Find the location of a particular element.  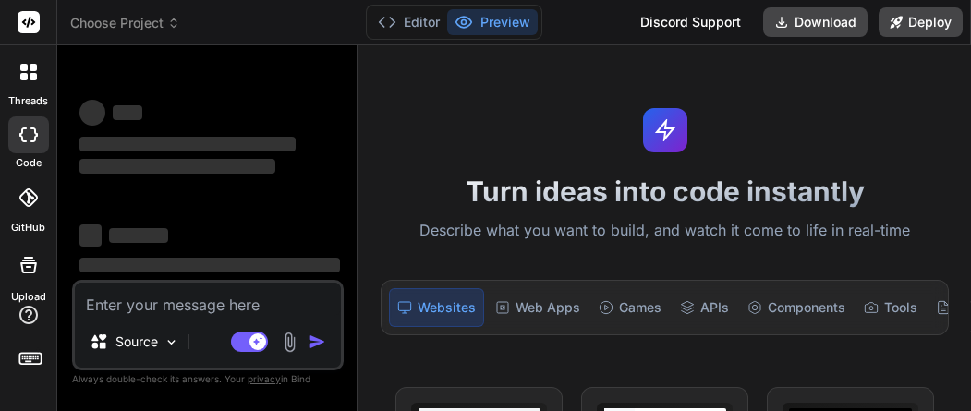

label: GitHub is located at coordinates (28, 227).